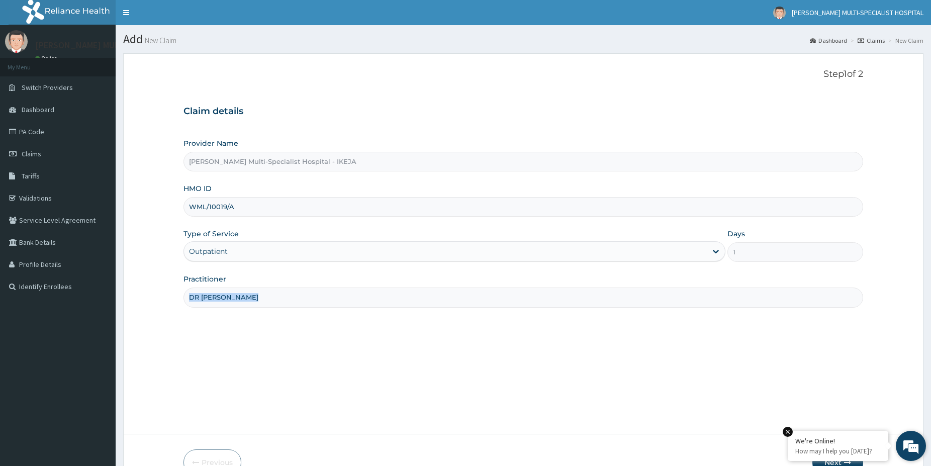  What do you see at coordinates (838, 451) in the screenshot?
I see `p: How may I help you today?` at bounding box center [838, 451].